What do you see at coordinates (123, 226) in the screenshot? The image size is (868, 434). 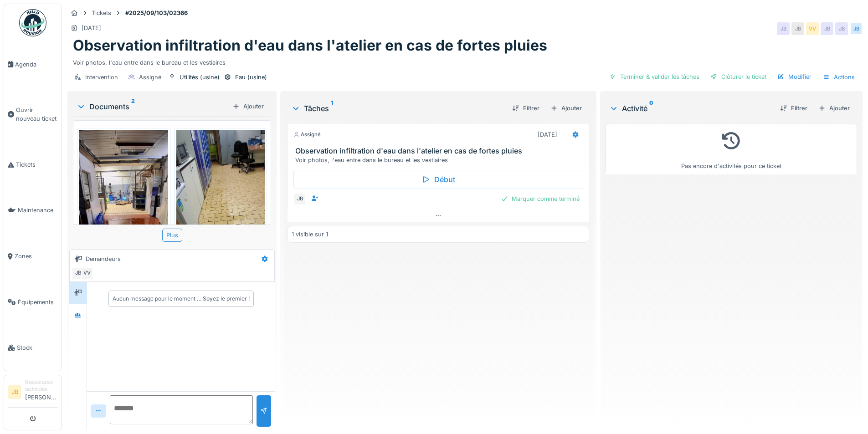 I see `img: ab7wowm3qijakjufxaypakxuvfvt` at bounding box center [123, 226].